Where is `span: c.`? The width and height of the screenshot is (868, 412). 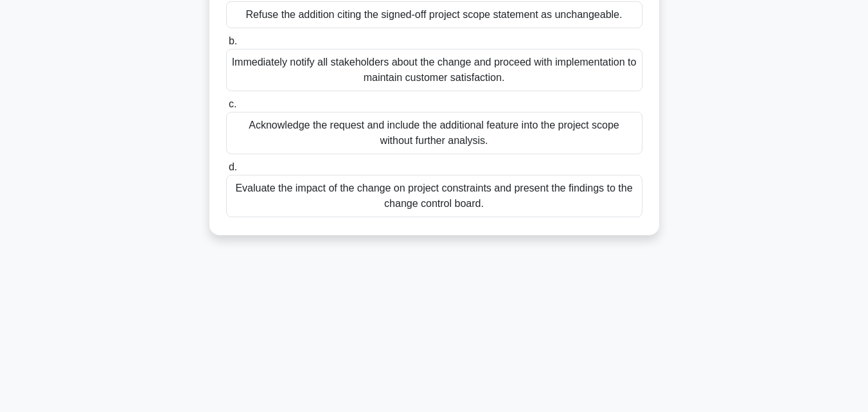
span: c. is located at coordinates (232, 103).